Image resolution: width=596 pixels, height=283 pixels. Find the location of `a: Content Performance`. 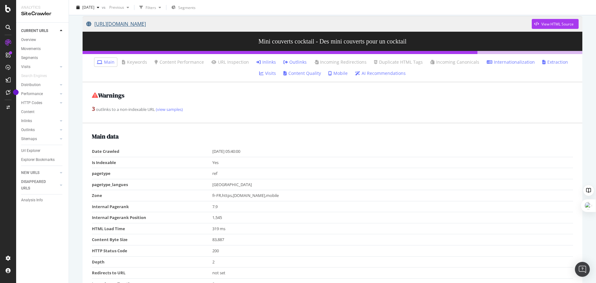

a: Content Performance is located at coordinates (179, 62).